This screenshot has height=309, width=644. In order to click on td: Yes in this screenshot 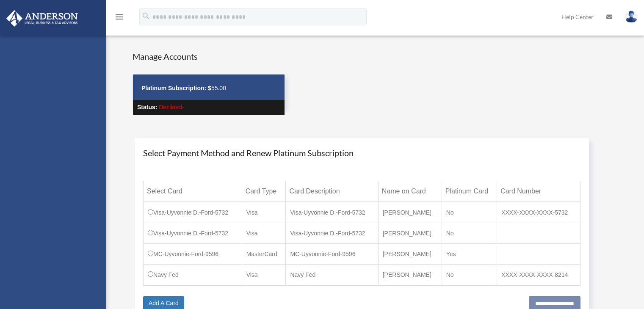, I will do `click(469, 254)`.